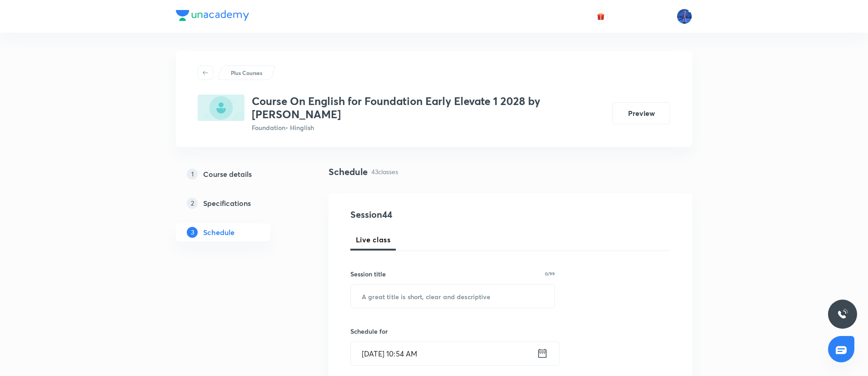  I want to click on p: 1, so click(192, 174).